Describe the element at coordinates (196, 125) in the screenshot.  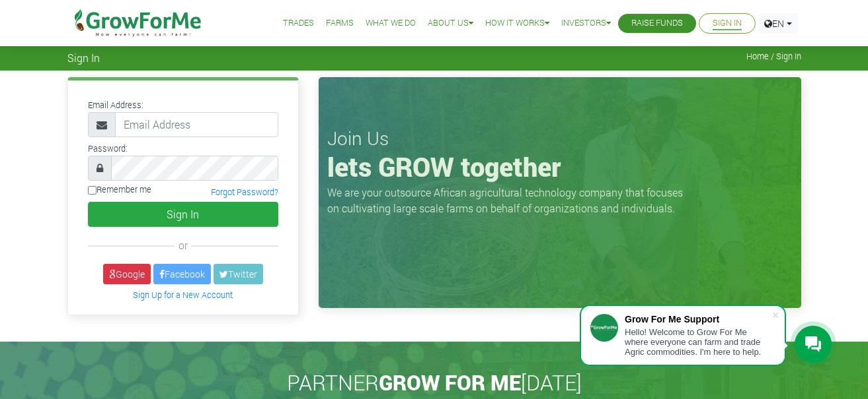
I see `input: Email Address` at that location.